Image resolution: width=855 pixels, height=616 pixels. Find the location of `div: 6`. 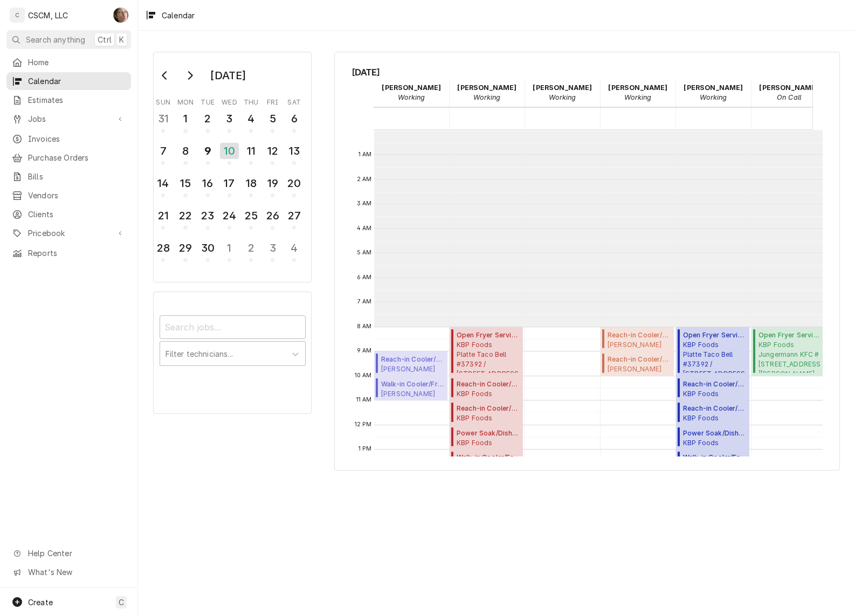

div: 6 is located at coordinates (294, 118).